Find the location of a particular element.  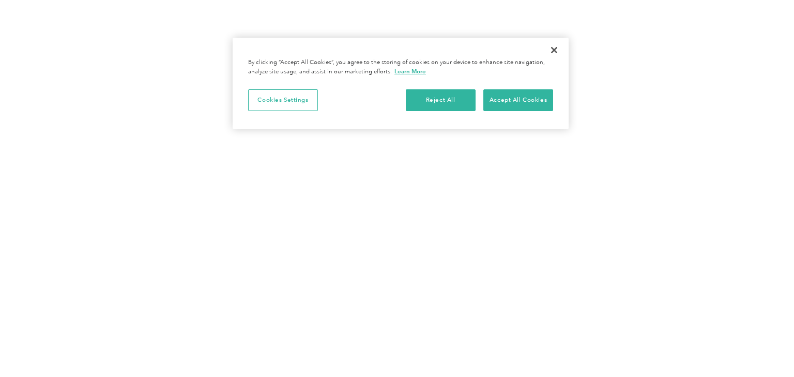

div: Cookie banner is located at coordinates (401, 83).